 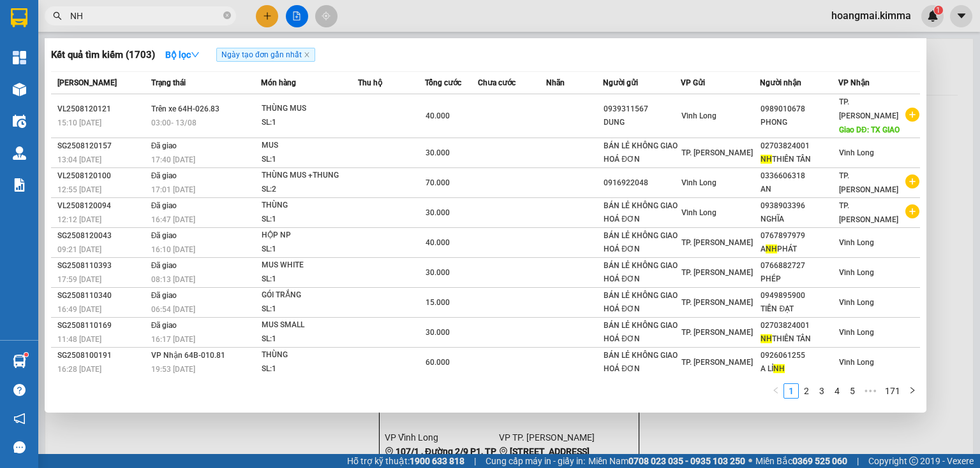 What do you see at coordinates (57, 16) in the screenshot?
I see `span: search` at bounding box center [57, 16].